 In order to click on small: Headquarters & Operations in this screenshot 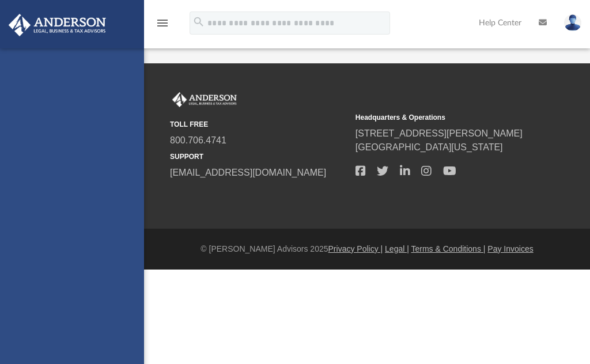, I will do `click(444, 117)`.